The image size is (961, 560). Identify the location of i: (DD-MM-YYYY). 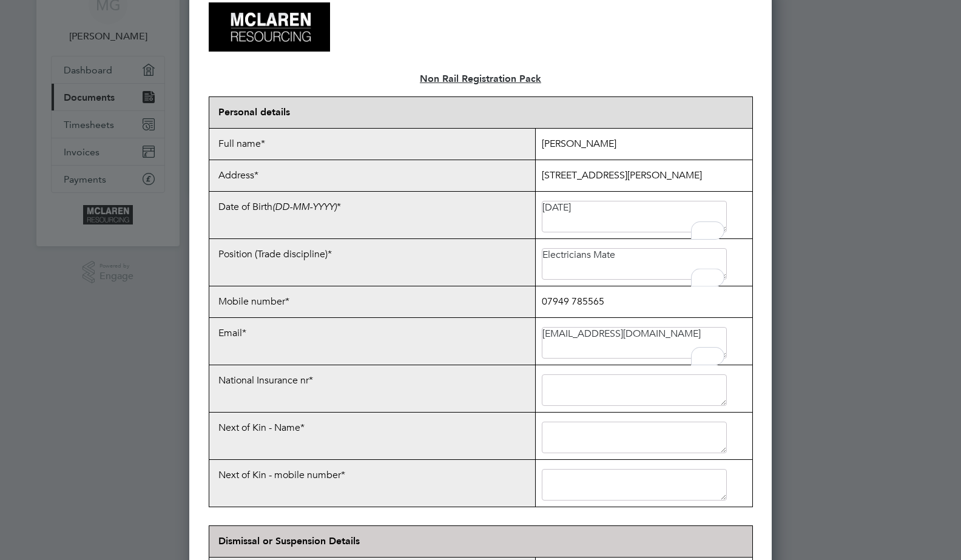
(305, 207).